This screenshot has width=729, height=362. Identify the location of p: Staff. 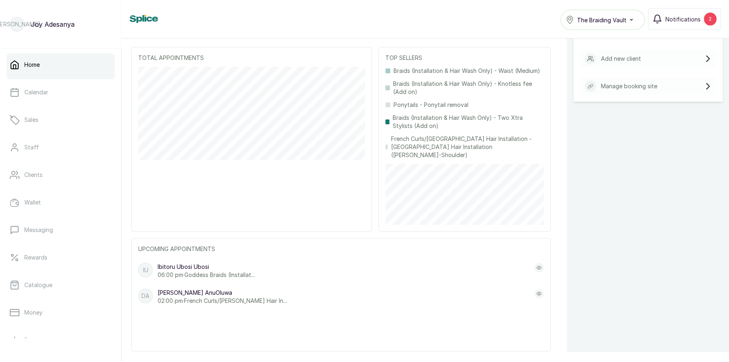
(32, 147).